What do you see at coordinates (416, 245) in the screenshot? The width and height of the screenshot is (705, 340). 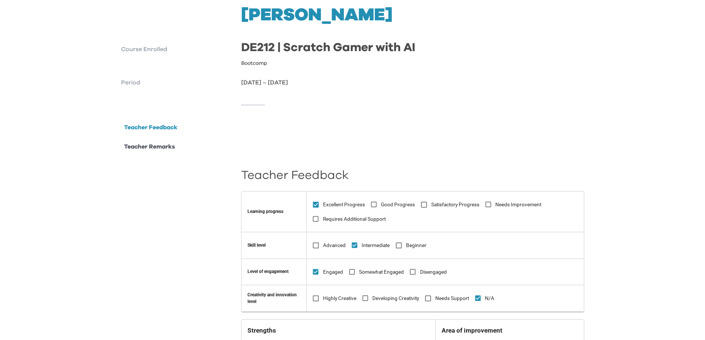 I see `span: Beginner` at bounding box center [416, 245].